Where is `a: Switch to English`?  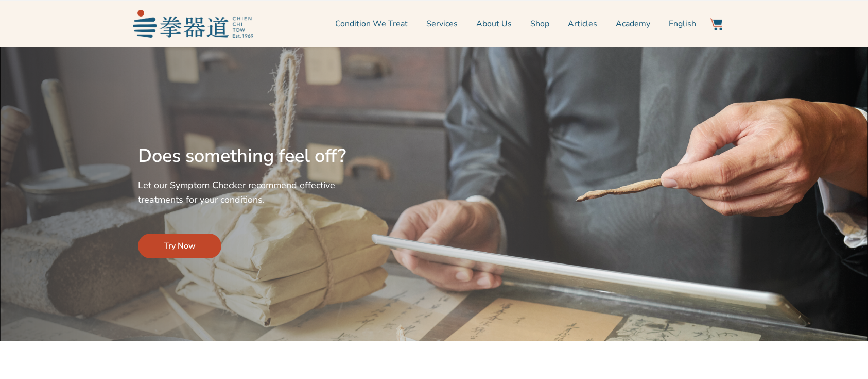
a: Switch to English is located at coordinates (682, 24).